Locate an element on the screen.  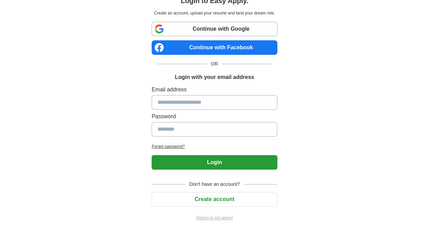
button: Login is located at coordinates (214, 162).